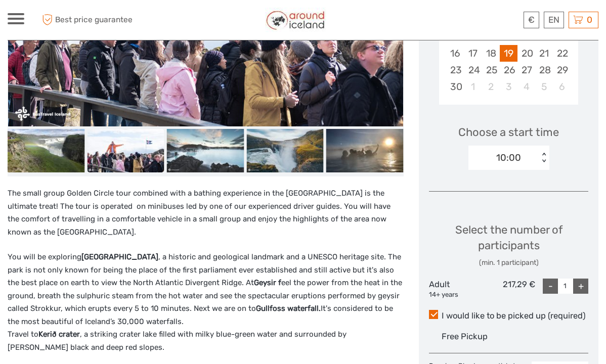 The width and height of the screenshot is (606, 364). What do you see at coordinates (473, 70) in the screenshot?
I see `div: Choose Monday, November 24th, 2025` at bounding box center [473, 70].